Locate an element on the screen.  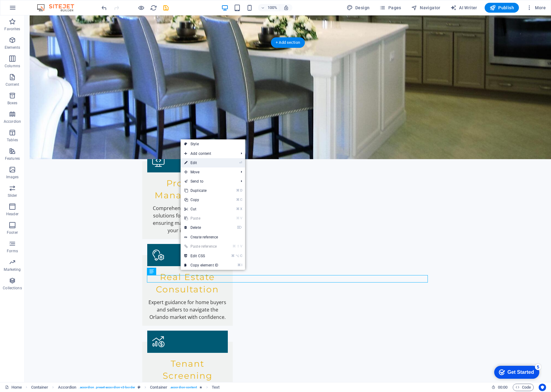
p: Tables is located at coordinates (12, 140).